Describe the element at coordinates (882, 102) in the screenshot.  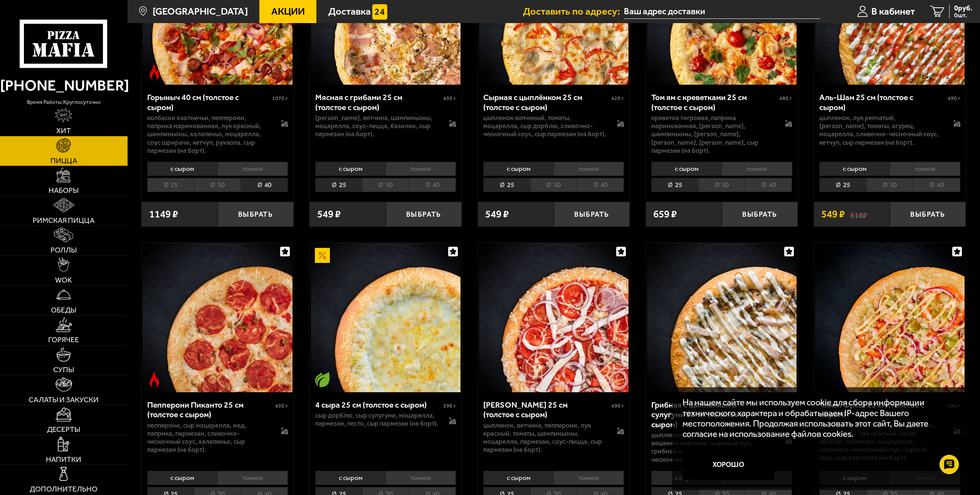
I see `div: Аль-Шам 25 см (толстое с сыром)` at that location.